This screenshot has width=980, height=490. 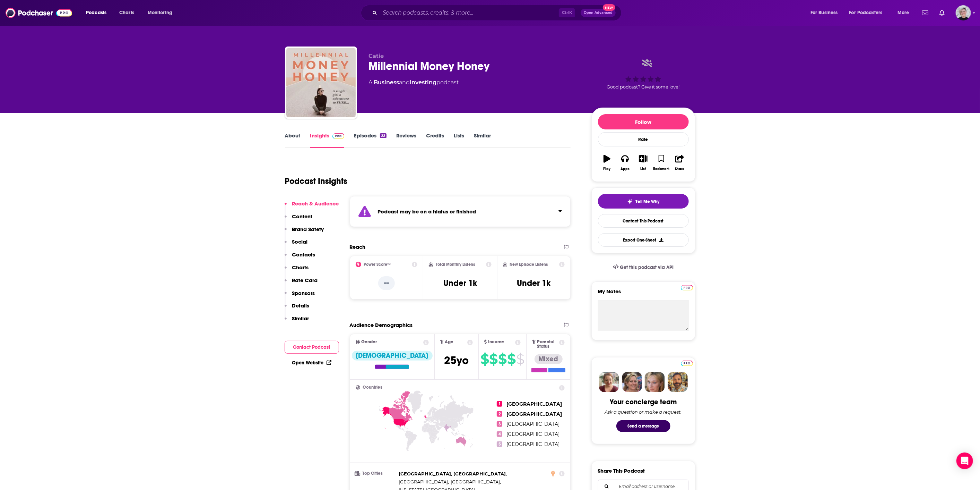 What do you see at coordinates (321, 83) in the screenshot?
I see `a: Millennial Money Honey` at bounding box center [321, 83].